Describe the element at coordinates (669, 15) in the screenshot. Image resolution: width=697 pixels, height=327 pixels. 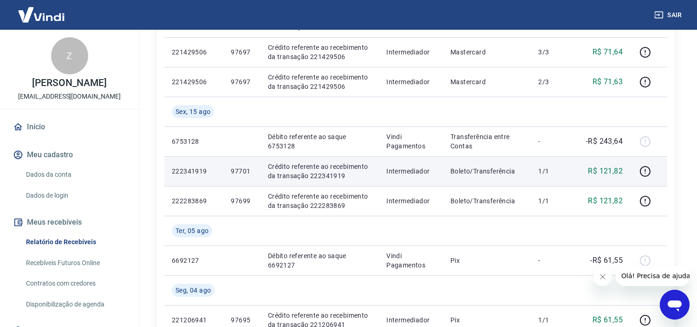
I see `button: Sair` at that location.